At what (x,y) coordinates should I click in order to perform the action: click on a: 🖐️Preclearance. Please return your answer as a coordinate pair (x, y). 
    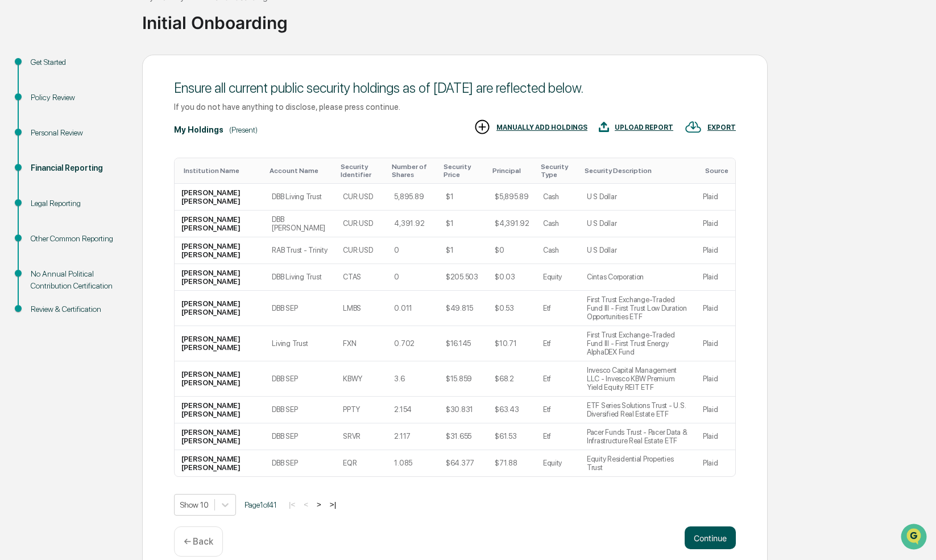
    Looking at the image, I should click on (42, 149).